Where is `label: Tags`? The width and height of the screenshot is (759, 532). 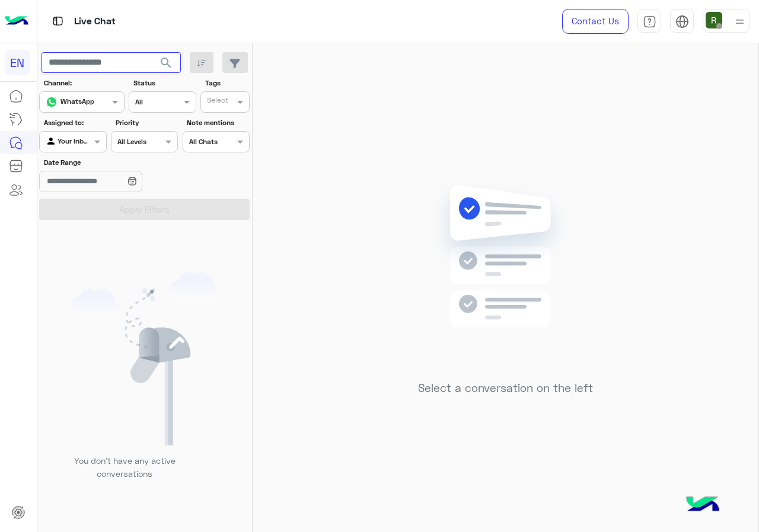
label: Tags is located at coordinates (227, 83).